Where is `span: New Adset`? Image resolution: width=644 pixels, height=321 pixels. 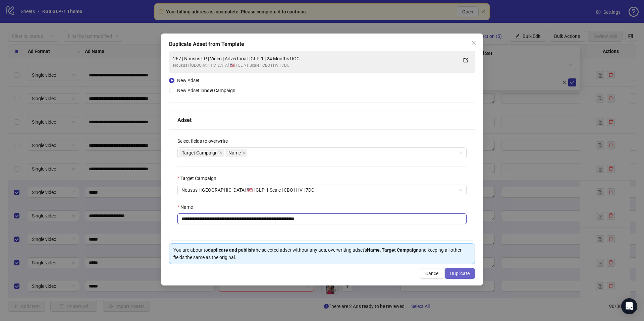 span: New Adset is located at coordinates (188, 80).